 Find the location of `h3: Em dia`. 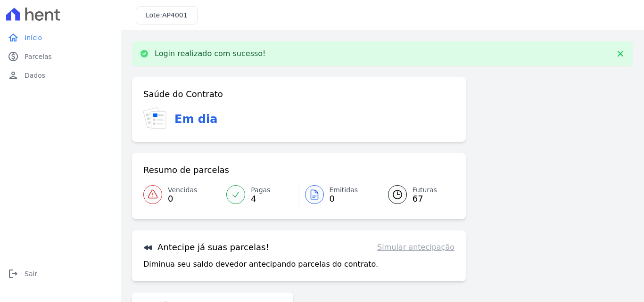

h3: Em dia is located at coordinates (196, 119).